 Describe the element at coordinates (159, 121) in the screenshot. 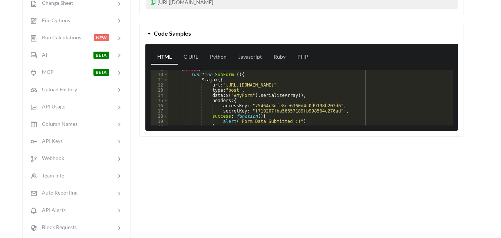

I see `div: 19` at that location.